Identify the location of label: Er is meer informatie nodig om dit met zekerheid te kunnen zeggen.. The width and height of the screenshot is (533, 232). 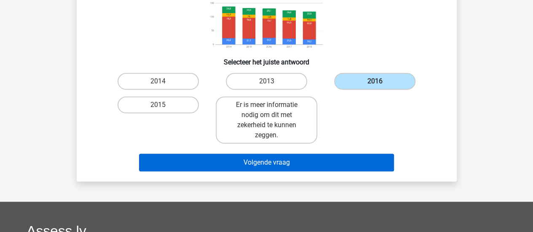
(266, 120).